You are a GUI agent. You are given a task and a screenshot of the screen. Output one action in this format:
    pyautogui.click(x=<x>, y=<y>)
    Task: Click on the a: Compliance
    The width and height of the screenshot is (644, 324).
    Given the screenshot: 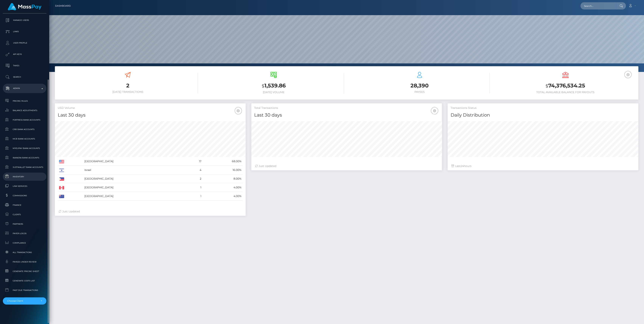 What is the action you would take?
    pyautogui.click(x=24, y=243)
    